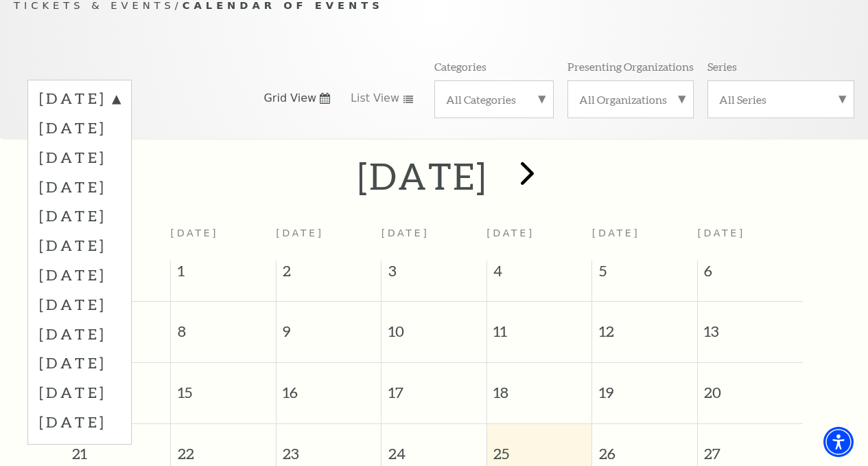  What do you see at coordinates (750, 274) in the screenshot?
I see `span: 6` at bounding box center [750, 274].